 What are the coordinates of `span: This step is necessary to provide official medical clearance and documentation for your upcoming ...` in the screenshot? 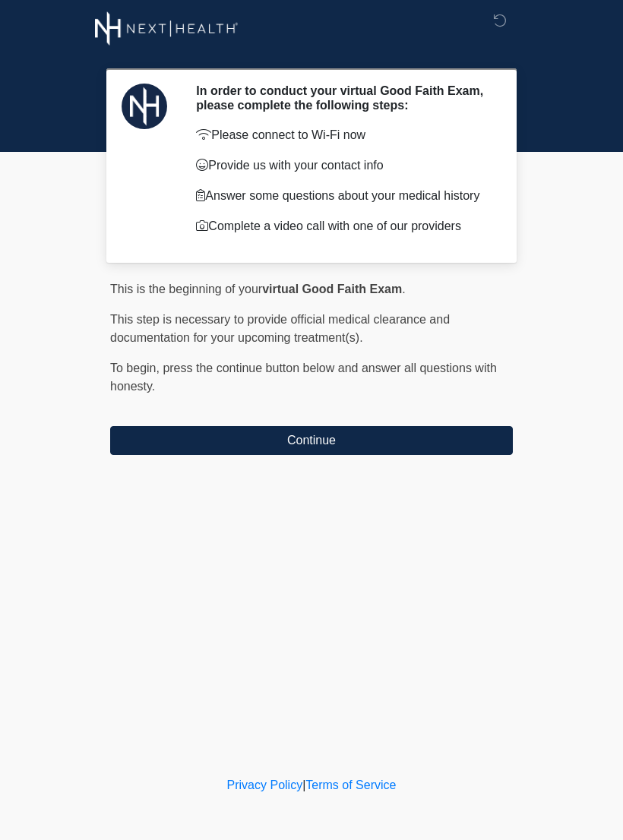 It's located at (279, 328).